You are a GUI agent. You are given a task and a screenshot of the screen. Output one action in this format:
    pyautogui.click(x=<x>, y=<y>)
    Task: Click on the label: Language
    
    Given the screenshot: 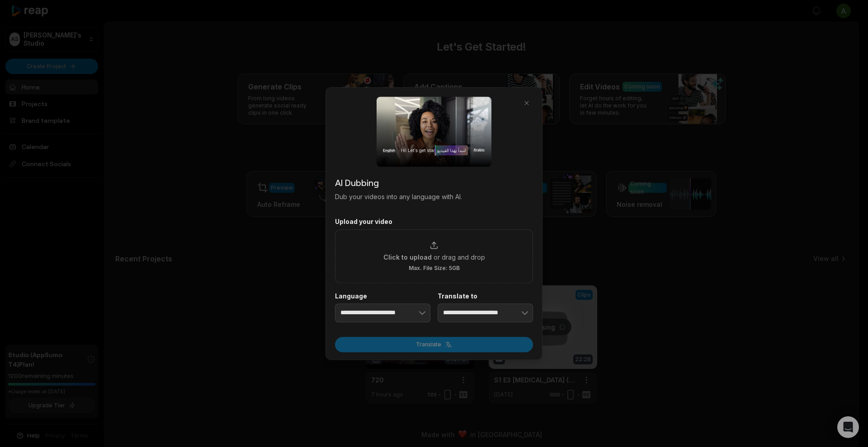 What is the action you would take?
    pyautogui.click(x=383, y=297)
    